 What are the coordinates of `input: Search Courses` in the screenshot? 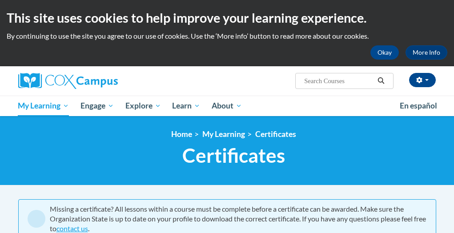 It's located at (339, 81).